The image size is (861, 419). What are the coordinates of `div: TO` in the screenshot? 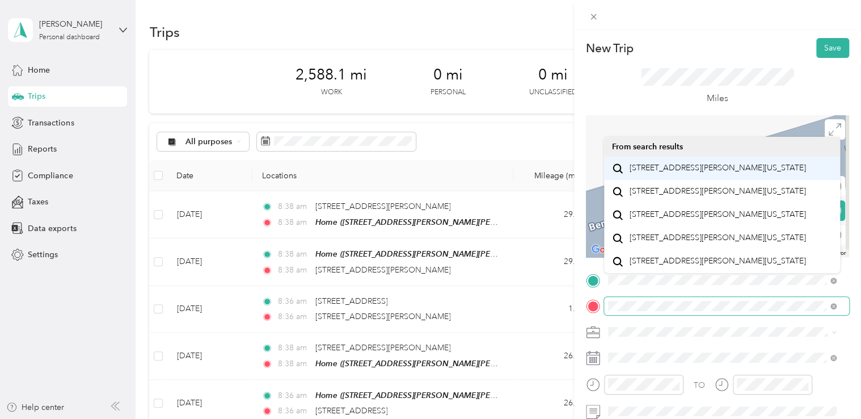 It's located at (700, 385).